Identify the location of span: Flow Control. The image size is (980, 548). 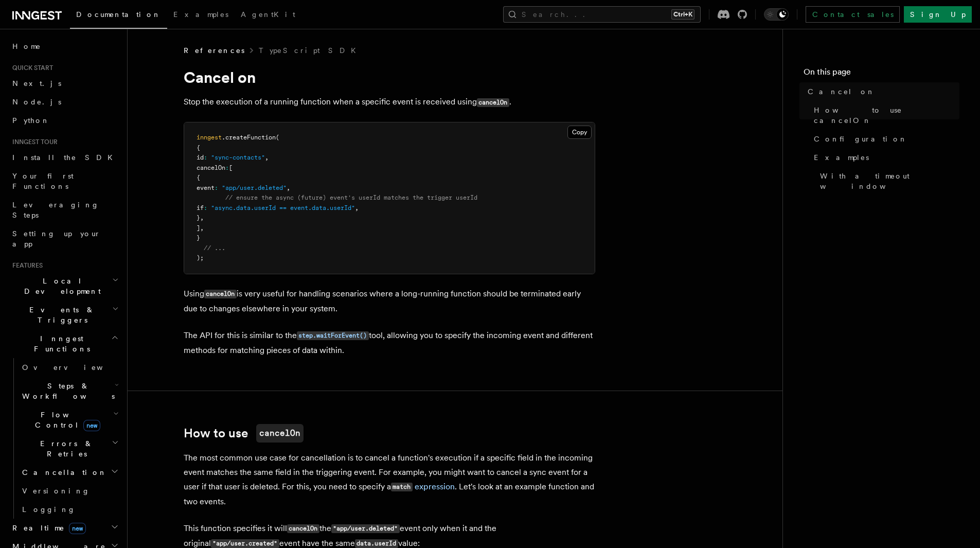
(65, 420).